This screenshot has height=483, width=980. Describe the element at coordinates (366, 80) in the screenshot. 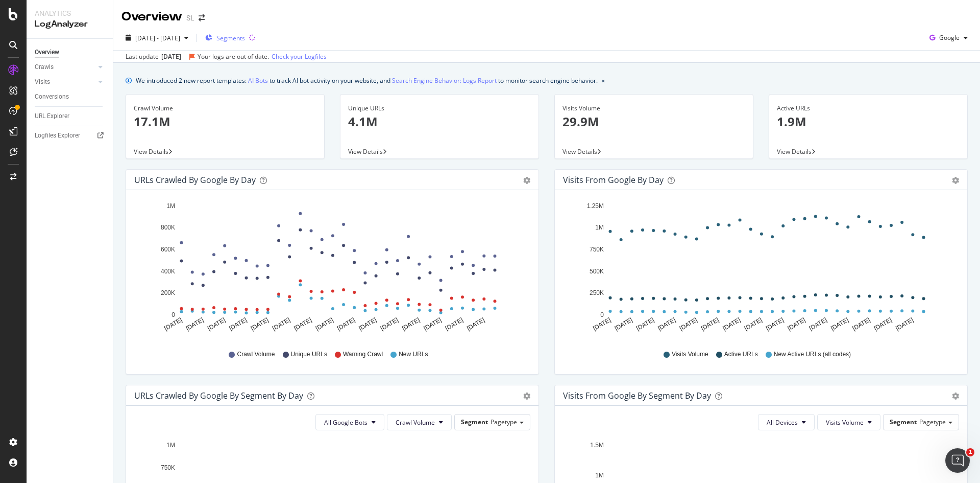

I see `div: We introduced 2 new report templates: to track AI bot activity on your website, and to monitor se...` at that location.